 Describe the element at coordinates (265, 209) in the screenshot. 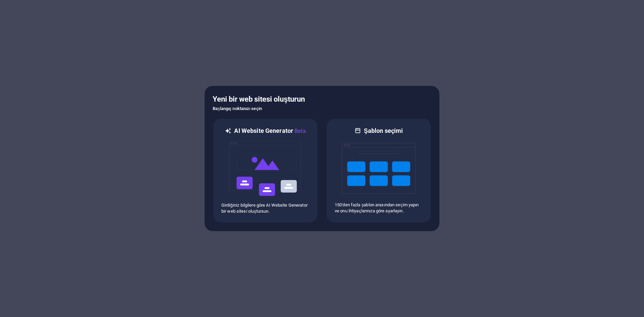

I see `p: Girdiğiniz bilgilere göre AI Website Generator bir web sitesi oluştursun.` at that location.